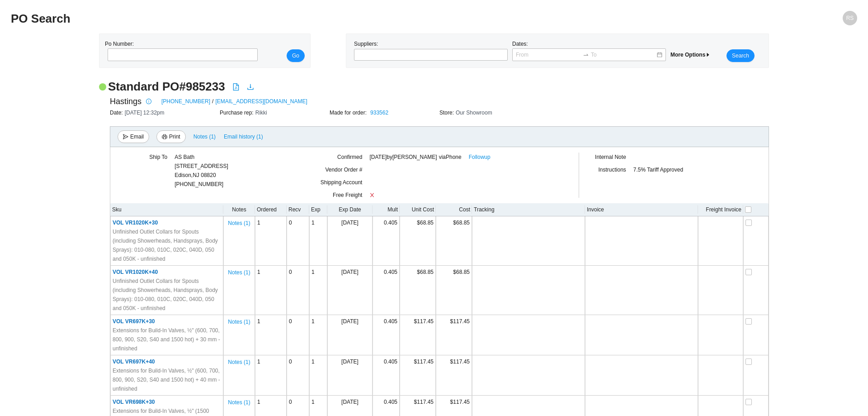 This screenshot has width=868, height=416. What do you see at coordinates (167, 245) in the screenshot?
I see `span: Unfinished Outlet Collars for Spouts (including Showerheads, Handsprays, Body Sprays): 010-080, 0...` at bounding box center [167, 245].